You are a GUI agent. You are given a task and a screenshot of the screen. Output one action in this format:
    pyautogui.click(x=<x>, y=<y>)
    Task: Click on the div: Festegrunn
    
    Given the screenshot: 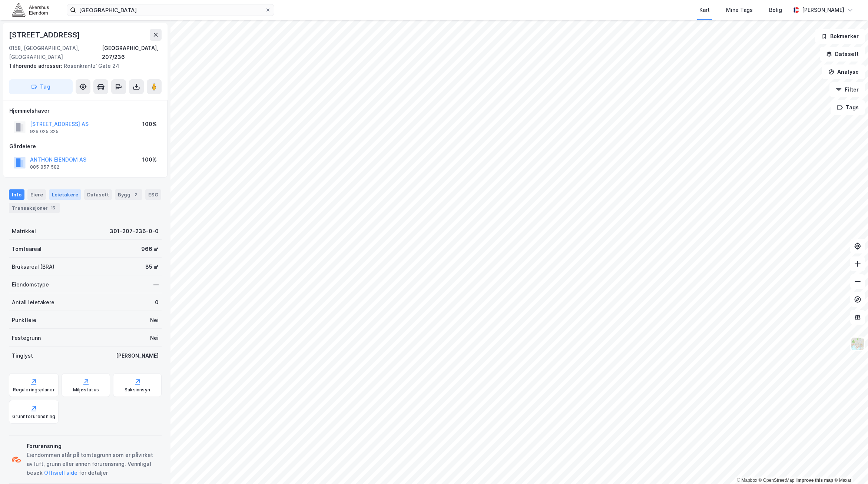 What is the action you would take?
    pyautogui.click(x=26, y=338)
    